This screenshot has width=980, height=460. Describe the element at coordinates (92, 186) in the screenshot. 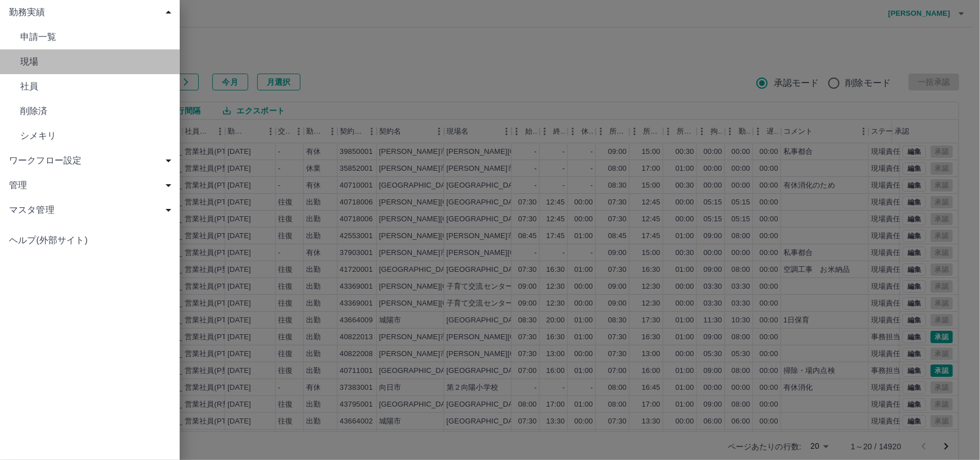

I see `span: 管理` at that location.